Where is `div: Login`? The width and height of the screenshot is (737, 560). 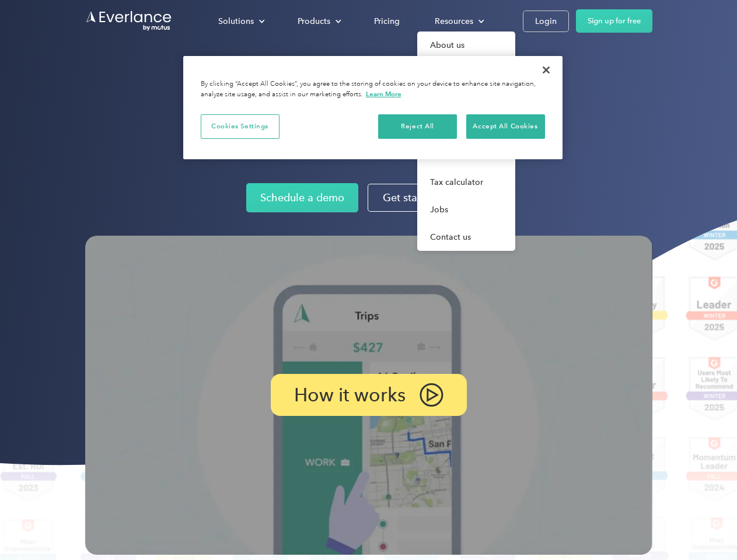
div: Login is located at coordinates (546, 21).